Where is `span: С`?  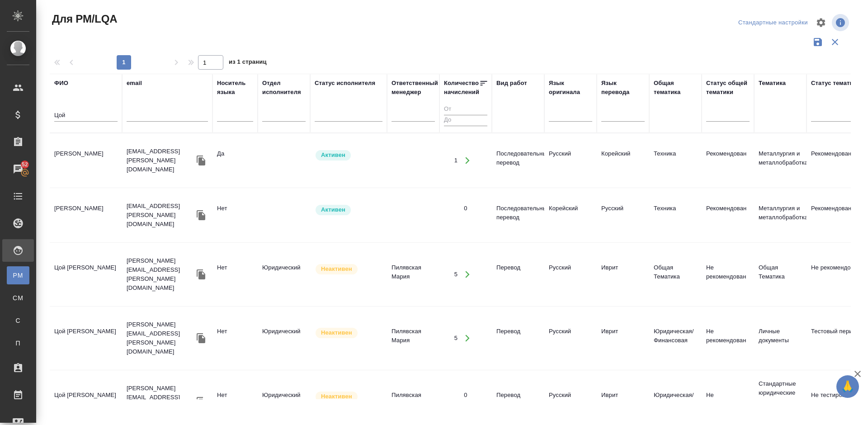
span: С is located at coordinates (18, 320).